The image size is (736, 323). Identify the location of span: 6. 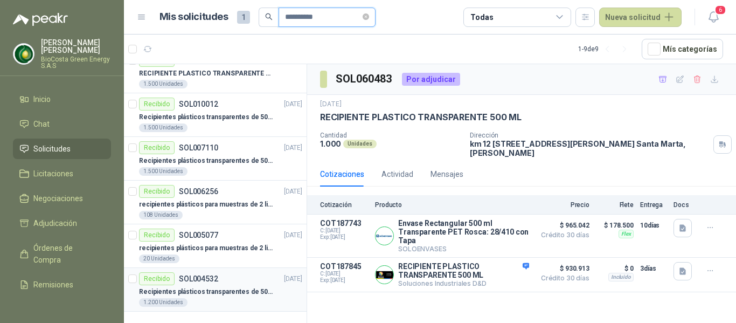
(720, 10).